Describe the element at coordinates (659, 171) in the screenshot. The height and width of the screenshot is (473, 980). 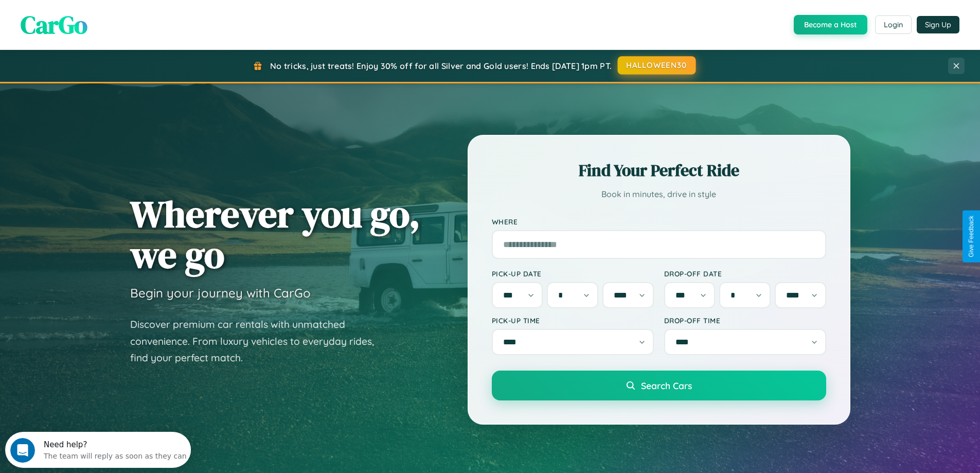
I see `h2: Find Your Perfect Ride` at that location.